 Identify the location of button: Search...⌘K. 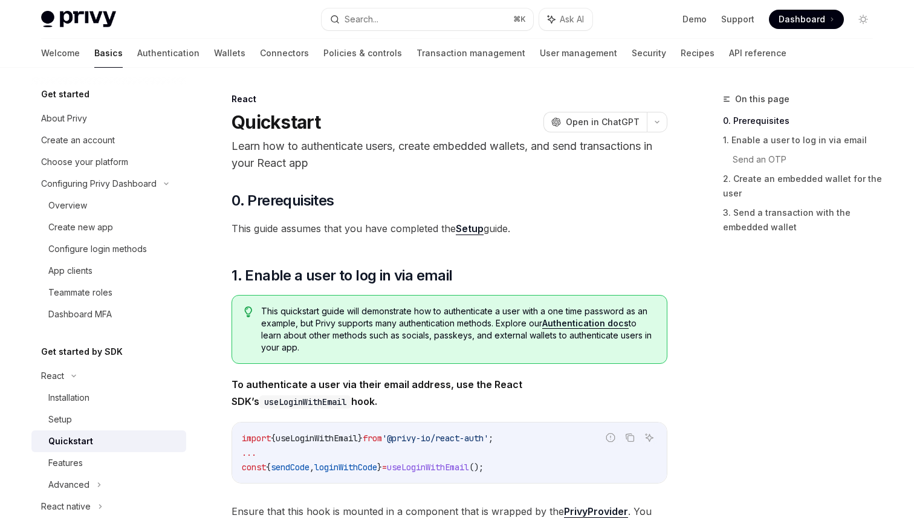
(427, 19).